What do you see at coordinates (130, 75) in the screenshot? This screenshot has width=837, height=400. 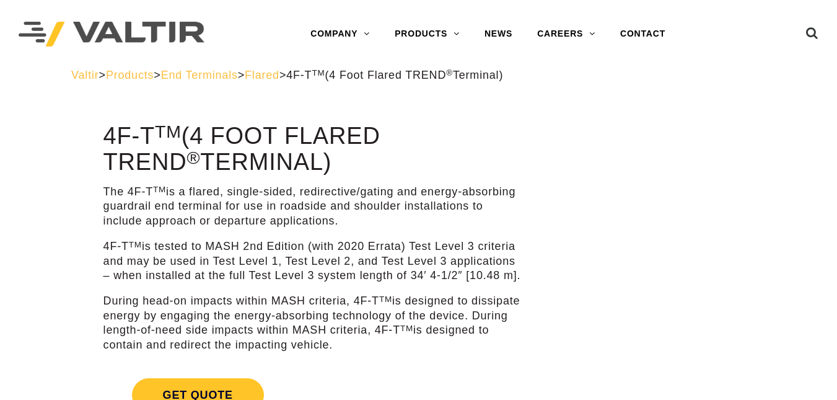 I see `a: Products` at bounding box center [130, 75].